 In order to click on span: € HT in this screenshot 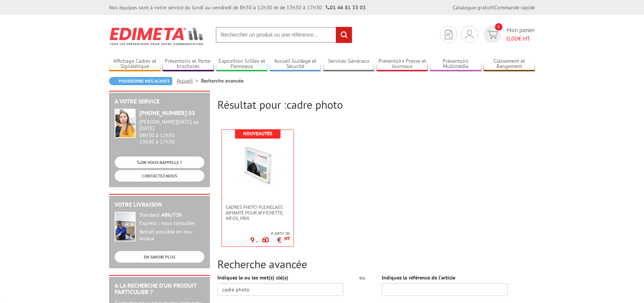, I will do `click(520, 39)`.